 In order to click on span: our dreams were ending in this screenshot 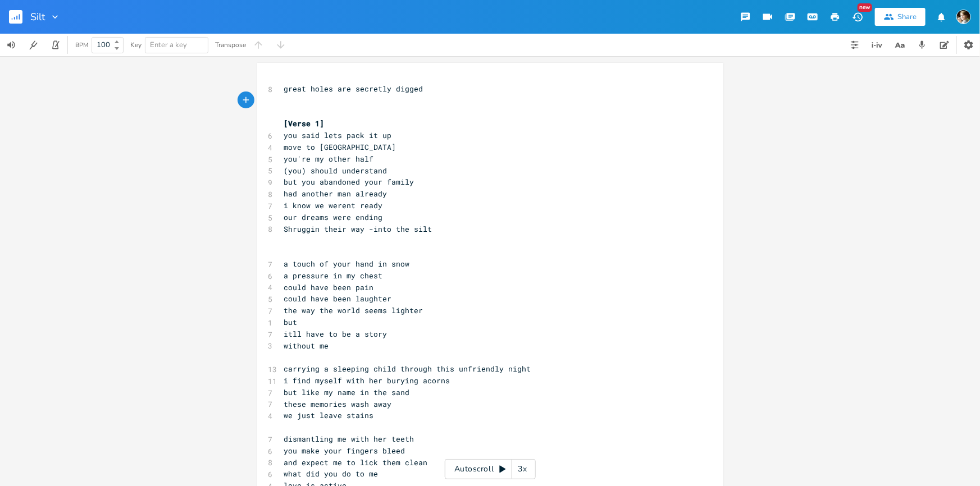, I will do `click(333, 217)`.